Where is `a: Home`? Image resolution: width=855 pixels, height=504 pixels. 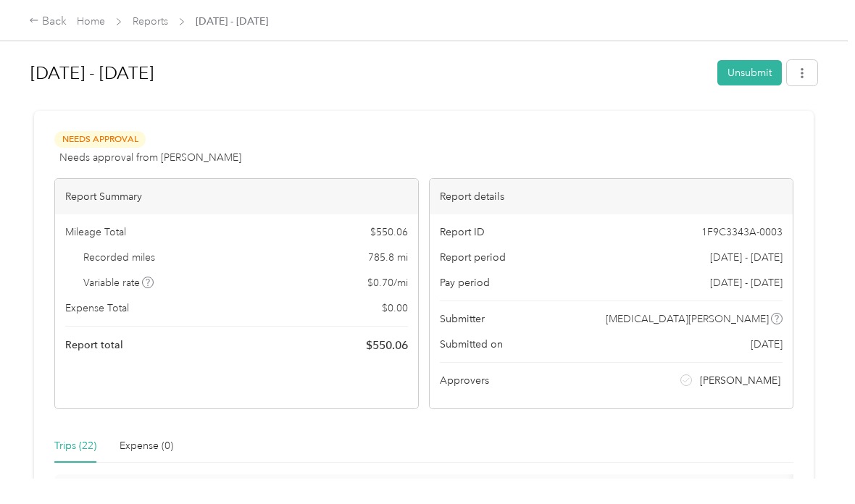 a: Home is located at coordinates (91, 21).